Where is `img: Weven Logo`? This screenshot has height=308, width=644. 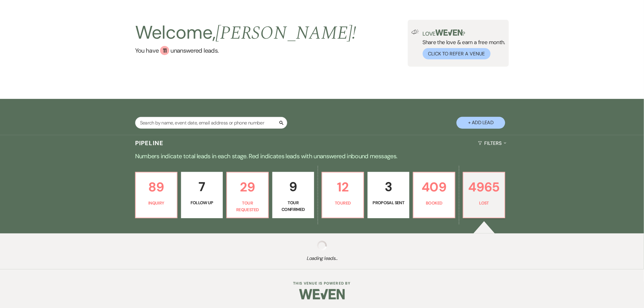 img: Weven Logo is located at coordinates (322, 294).